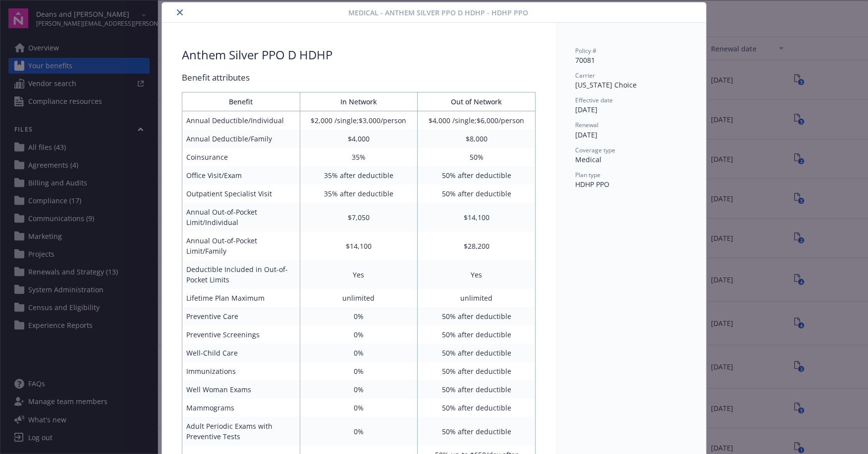 This screenshot has height=454, width=868. I want to click on th: Out of Network, so click(476, 102).